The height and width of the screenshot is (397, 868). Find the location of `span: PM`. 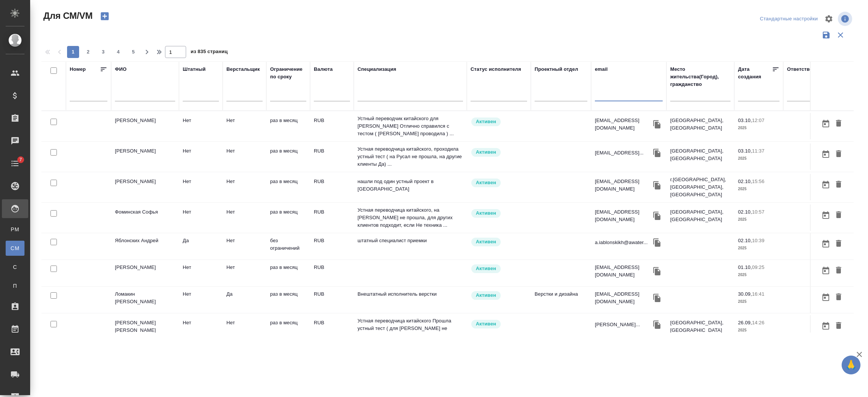

span: PM is located at coordinates (15, 230).